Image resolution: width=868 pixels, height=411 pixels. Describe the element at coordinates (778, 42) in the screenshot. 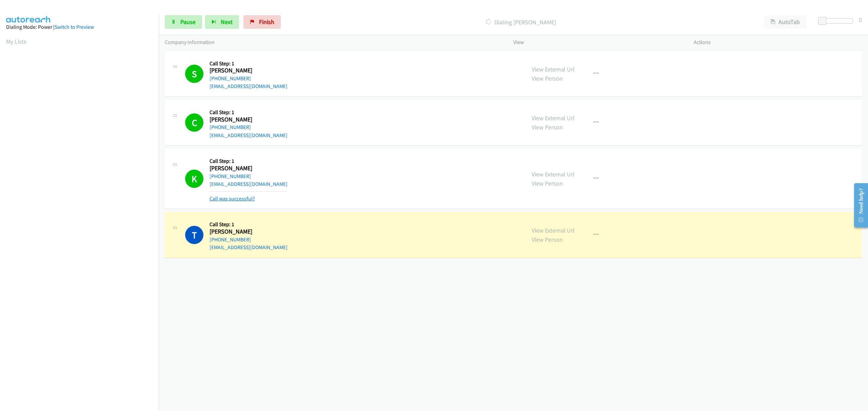

I see `p: Actions` at that location.